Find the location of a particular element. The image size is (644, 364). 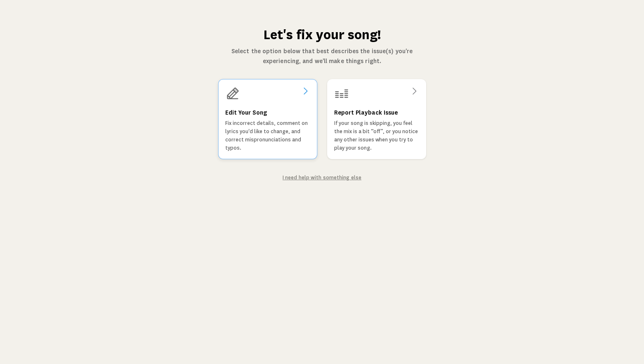

p: Select the option below that best describes the issue(s) you're experiencing, and we'll make thin... is located at coordinates (322, 56).